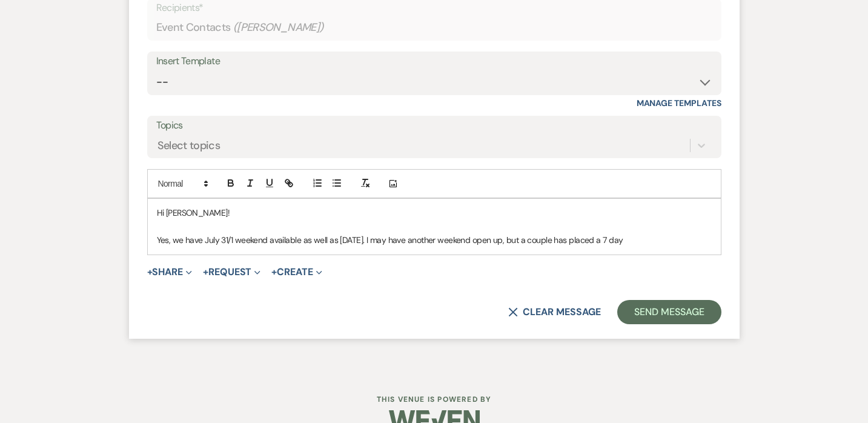 This screenshot has height=423, width=868. I want to click on div: Insert Template, so click(434, 61).